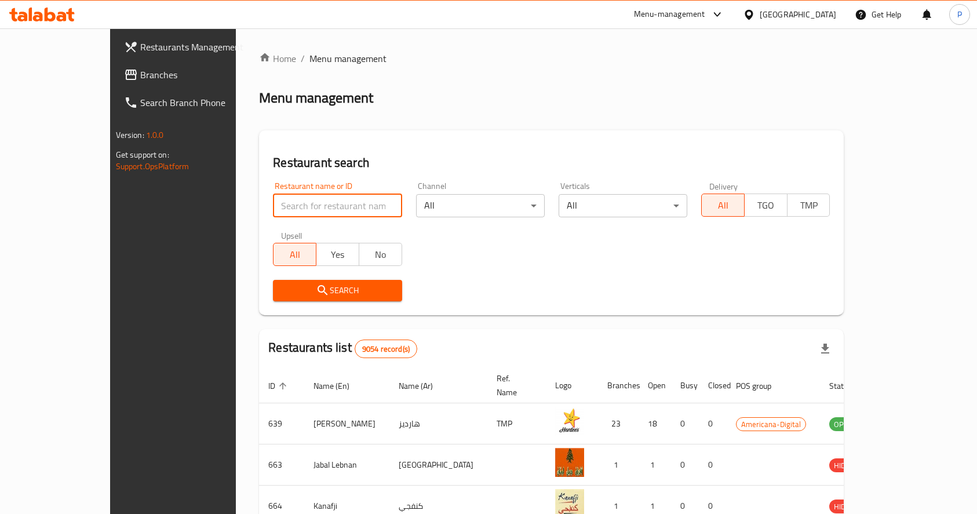  Describe the element at coordinates (202, 103) in the screenshot. I see `span: Search Branch Phone` at that location.